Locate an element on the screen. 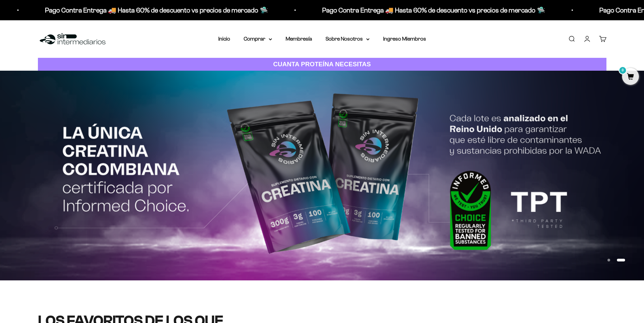 The width and height of the screenshot is (644, 323). summary: Comprar is located at coordinates (258, 39).